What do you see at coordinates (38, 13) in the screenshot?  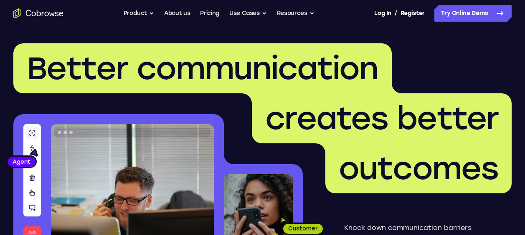 I see `a: Go to the home page` at bounding box center [38, 13].